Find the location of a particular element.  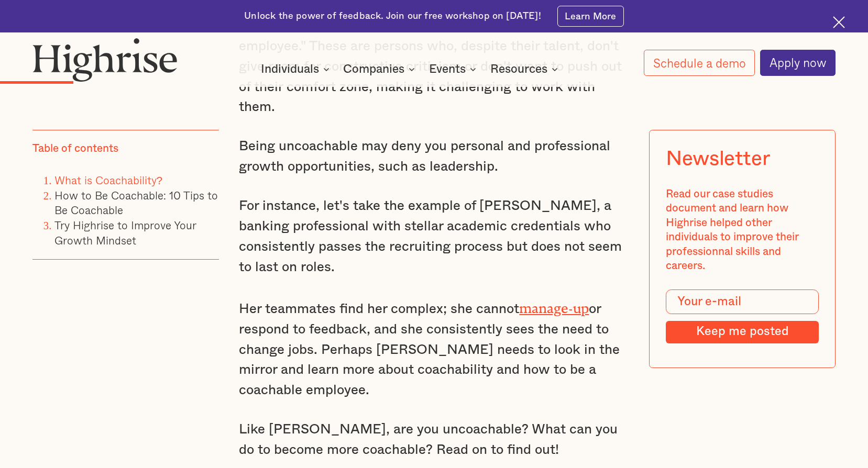

a: Apply now is located at coordinates (798, 63).